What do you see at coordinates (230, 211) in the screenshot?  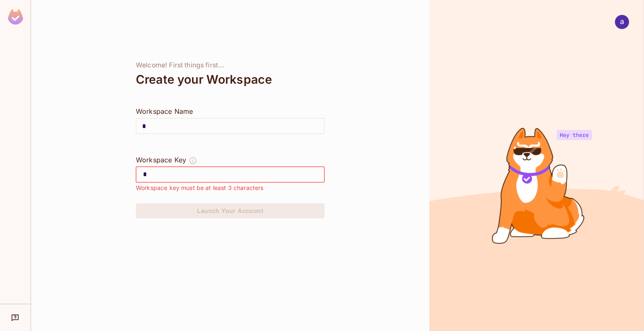 I see `button: Launch Your Account` at bounding box center [230, 211].